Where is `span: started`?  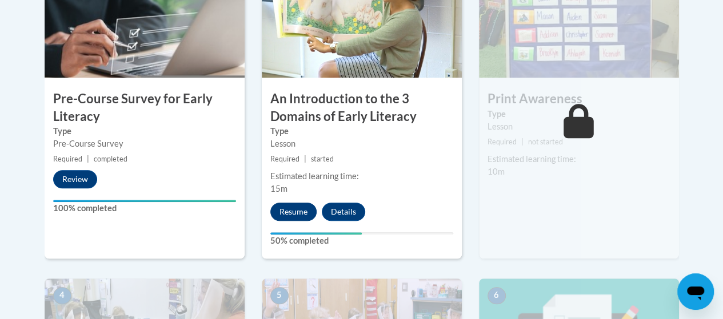 span: started is located at coordinates (322, 159).